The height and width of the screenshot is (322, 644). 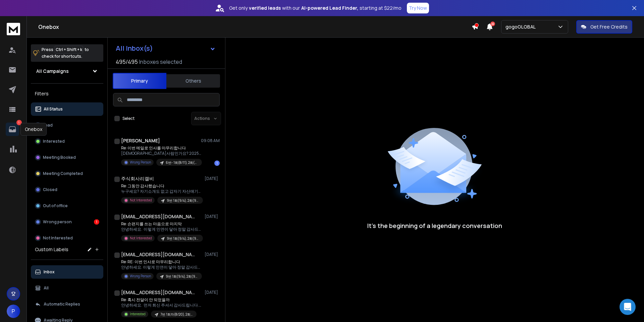 I want to click on button: All Inbox(s), so click(x=166, y=49).